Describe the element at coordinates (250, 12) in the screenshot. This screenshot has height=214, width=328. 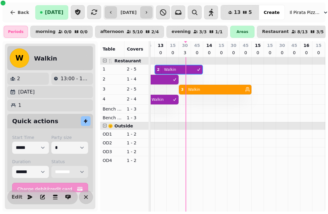
I see `span: 5` at that location.